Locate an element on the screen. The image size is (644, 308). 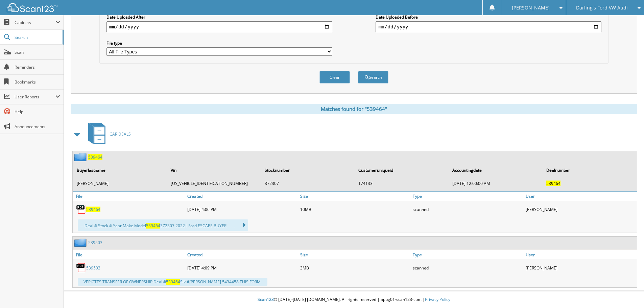
th: Vin is located at coordinates (214, 170).